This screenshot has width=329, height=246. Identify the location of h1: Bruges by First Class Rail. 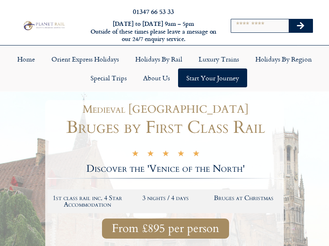
(165, 128).